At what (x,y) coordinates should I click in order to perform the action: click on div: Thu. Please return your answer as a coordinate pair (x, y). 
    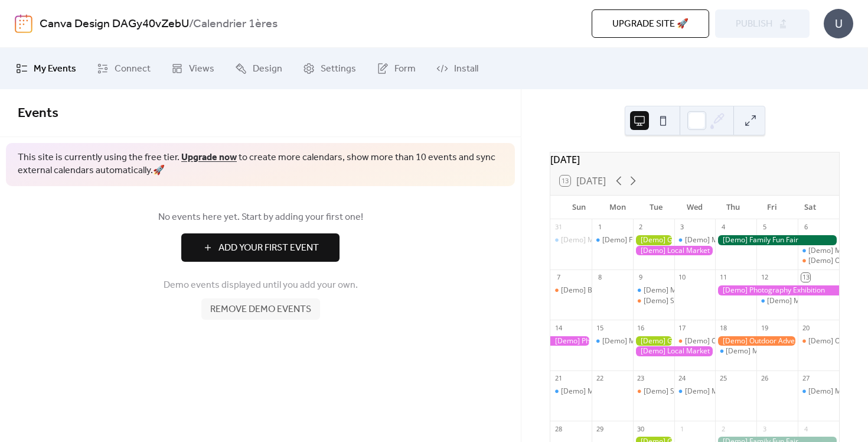
    Looking at the image, I should click on (732, 207).